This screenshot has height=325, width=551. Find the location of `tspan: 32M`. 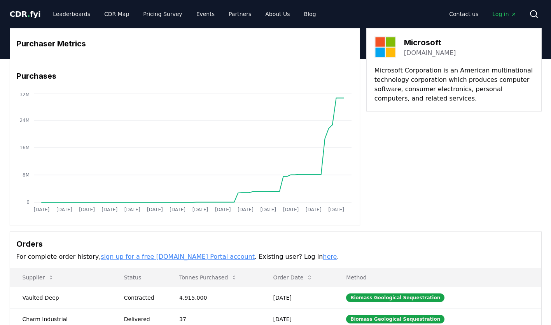

tspan: 32M is located at coordinates (25, 95).